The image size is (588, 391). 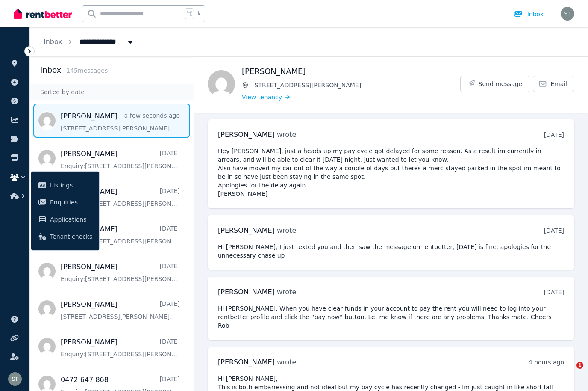 I want to click on span: Applications, so click(x=71, y=220).